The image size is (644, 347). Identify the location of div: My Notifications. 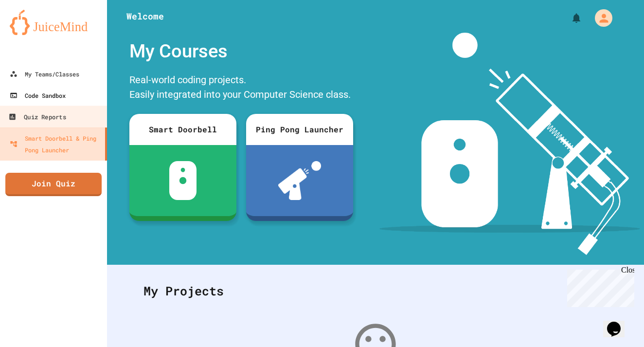
(568, 18).